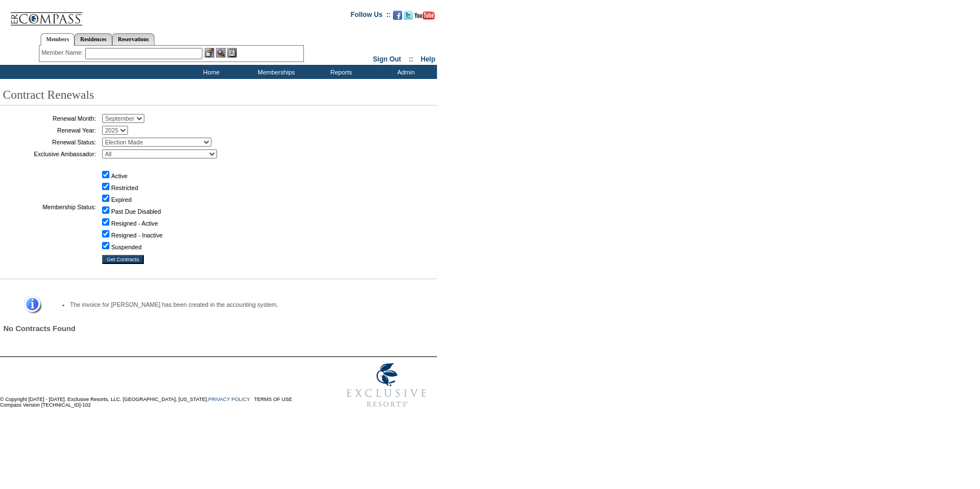 The height and width of the screenshot is (489, 980). What do you see at coordinates (133, 39) in the screenshot?
I see `a: Reservations` at bounding box center [133, 39].